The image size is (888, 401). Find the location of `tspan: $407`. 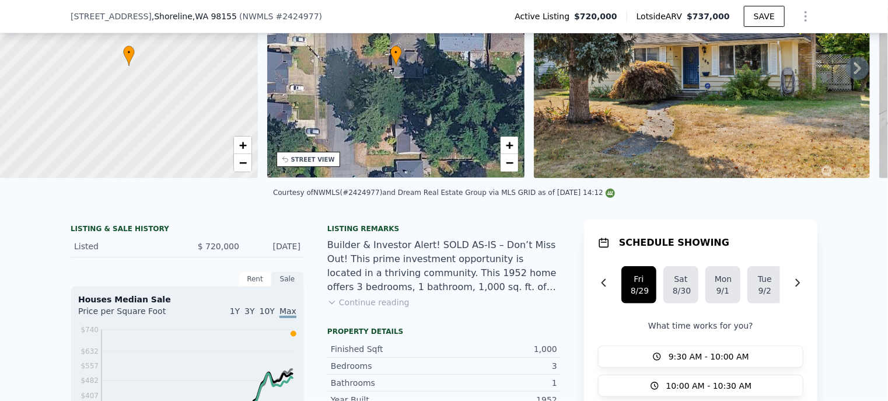

tspan: $407 is located at coordinates (89, 396).